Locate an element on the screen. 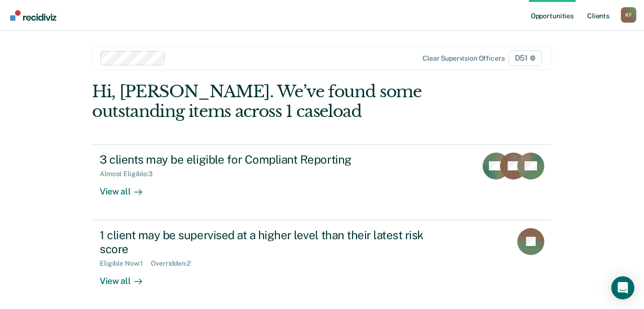 This screenshot has width=644, height=309. a: 3 clients may be eligible for Compliant ReportingAlmost Eligible:3View all is located at coordinates (322, 182).